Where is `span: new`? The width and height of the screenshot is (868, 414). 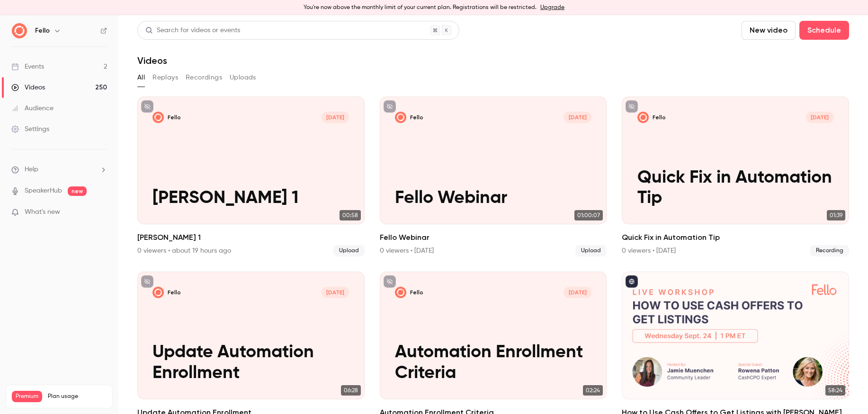 span: new is located at coordinates (77, 191).